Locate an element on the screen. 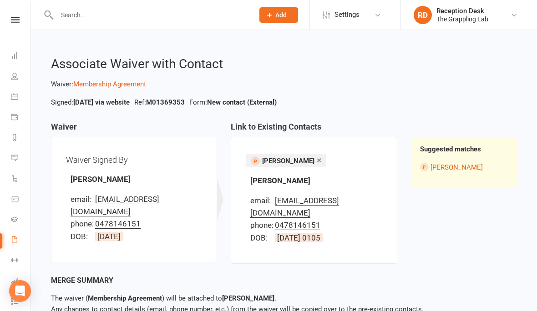 Image resolution: width=537 pixels, height=311 pixels. a: Calendar is located at coordinates (21, 97).